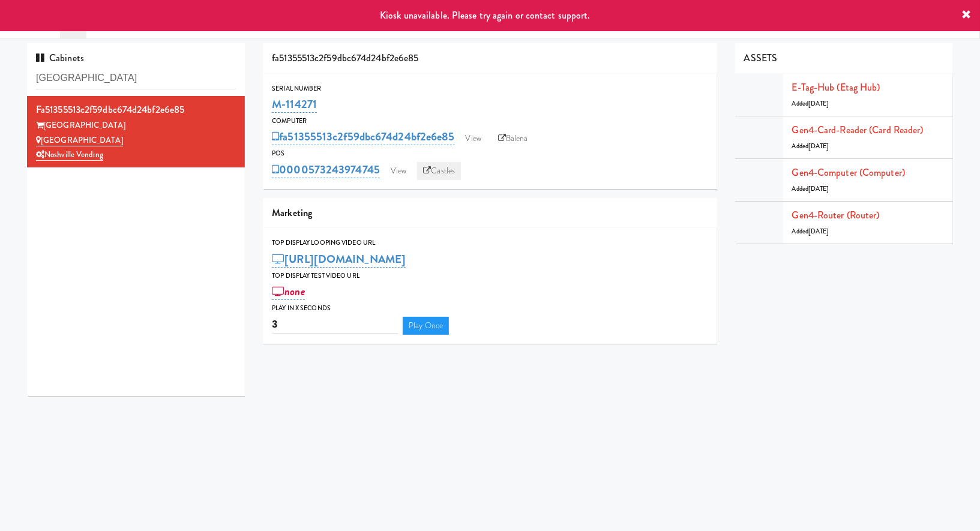 The width and height of the screenshot is (980, 531). I want to click on input: Search cabinets, so click(135, 78).